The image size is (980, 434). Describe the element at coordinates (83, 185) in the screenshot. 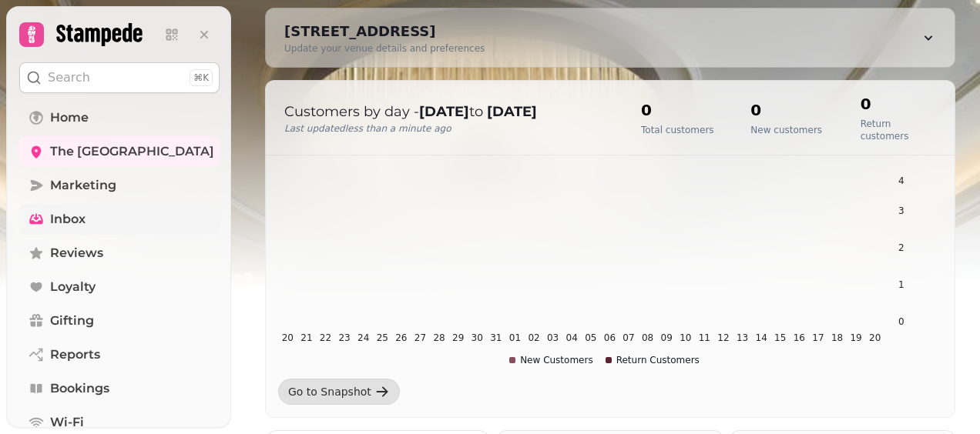

I see `span: Marketing` at that location.